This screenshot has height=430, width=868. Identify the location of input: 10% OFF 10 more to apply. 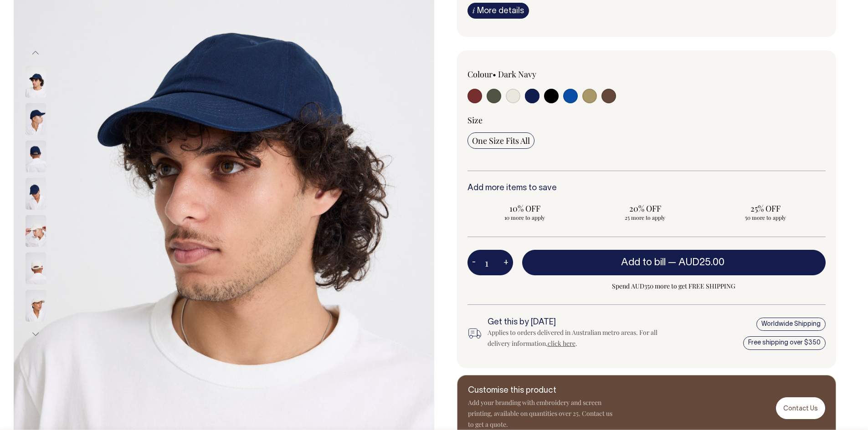
(525, 212).